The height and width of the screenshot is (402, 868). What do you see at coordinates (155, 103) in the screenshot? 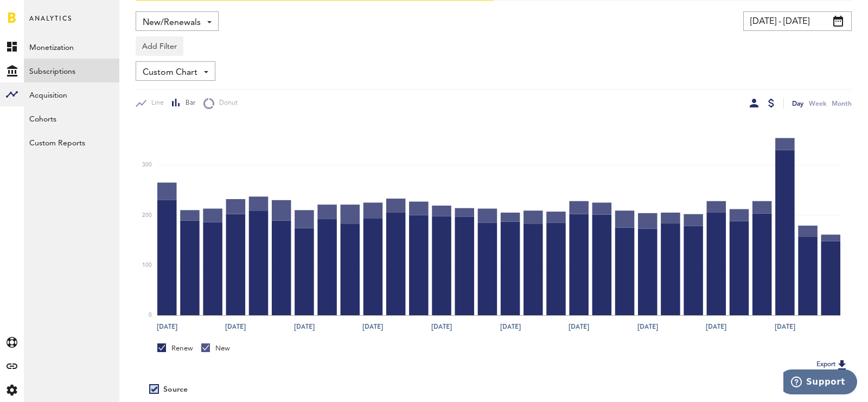
I see `span: Line` at bounding box center [155, 103].